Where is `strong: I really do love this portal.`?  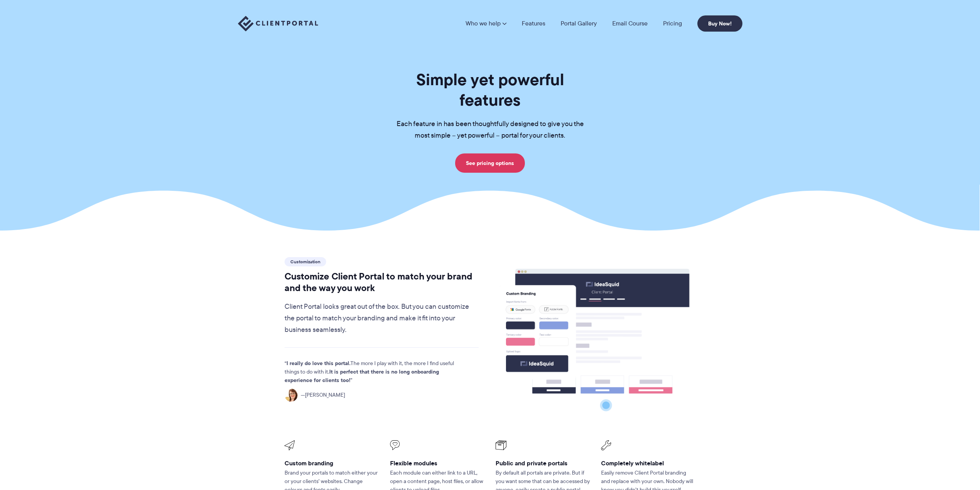
strong: I really do love this portal. is located at coordinates (319, 363).